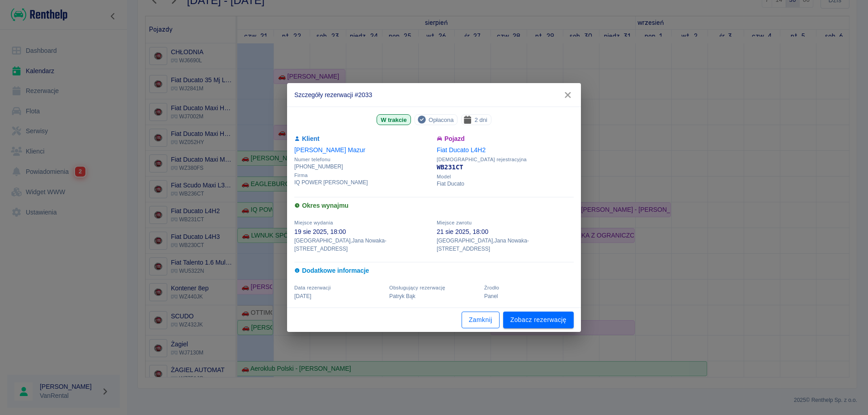 This screenshot has width=868, height=415. Describe the element at coordinates (505, 184) in the screenshot. I see `p: Fiat Ducato` at that location.